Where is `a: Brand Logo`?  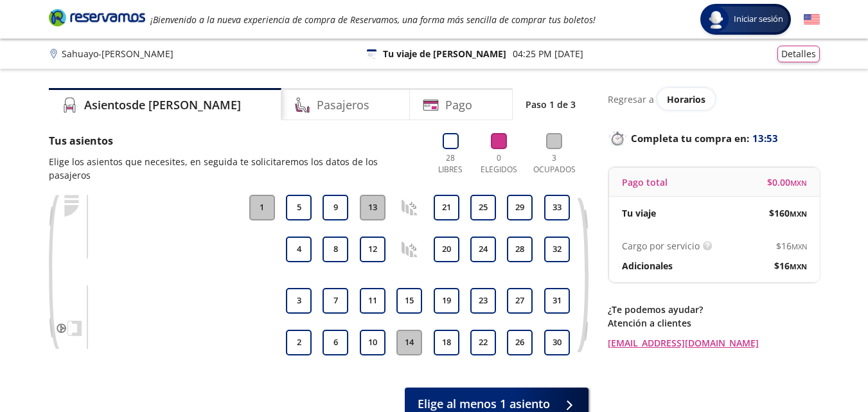
a: Brand Logo is located at coordinates (97, 19).